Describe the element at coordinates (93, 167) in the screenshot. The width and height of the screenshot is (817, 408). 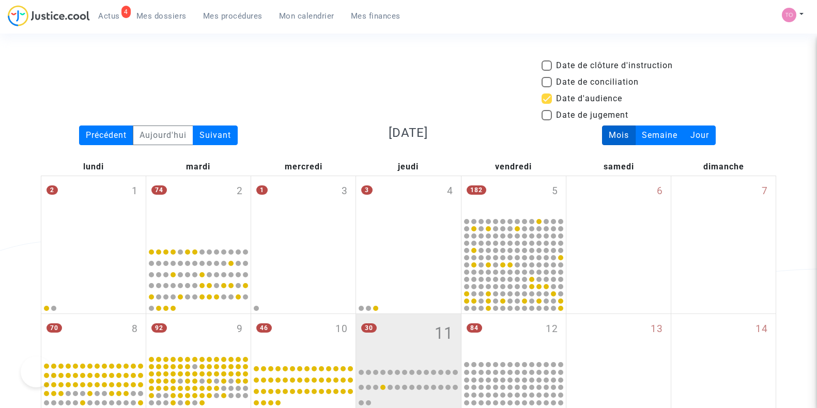
I see `div: lundi` at that location.